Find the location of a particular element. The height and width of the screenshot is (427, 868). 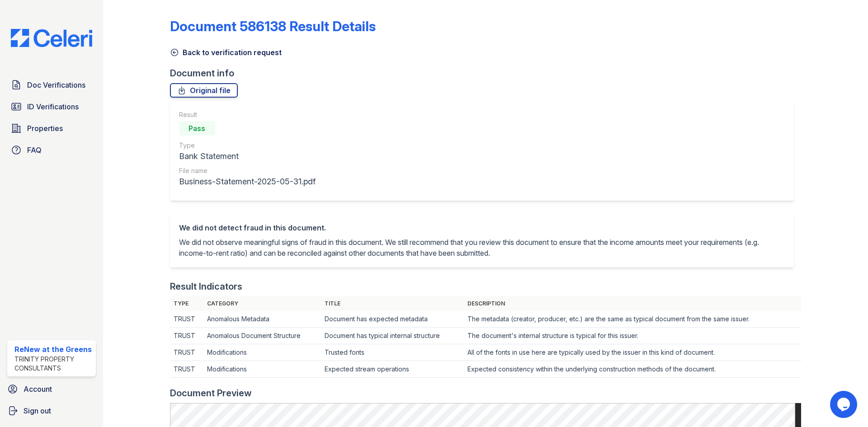

td: Expected consistency within the underlying construction methods of the document. is located at coordinates (632, 369).